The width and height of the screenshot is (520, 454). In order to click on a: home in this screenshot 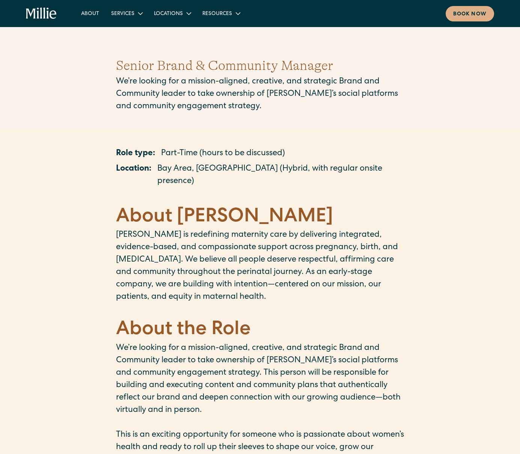, I will do `click(41, 14)`.